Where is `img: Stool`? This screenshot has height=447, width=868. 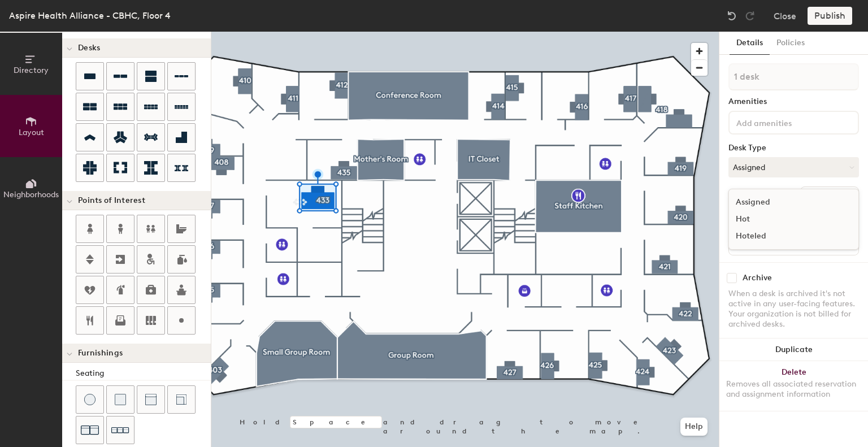
img: Stool is located at coordinates (90, 399).